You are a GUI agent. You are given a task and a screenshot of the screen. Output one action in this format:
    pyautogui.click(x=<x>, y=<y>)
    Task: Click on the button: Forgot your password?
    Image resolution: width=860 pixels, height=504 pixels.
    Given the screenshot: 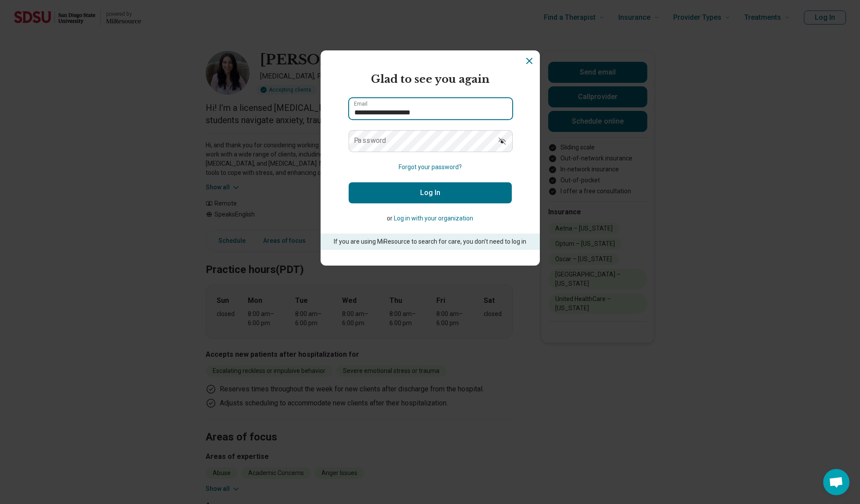 What is the action you would take?
    pyautogui.click(x=430, y=167)
    